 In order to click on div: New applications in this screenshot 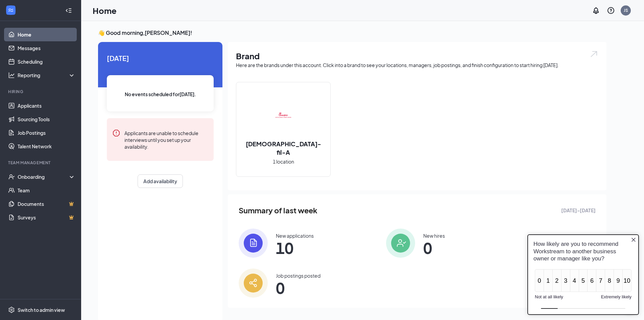, I will do `click(294, 235)`.